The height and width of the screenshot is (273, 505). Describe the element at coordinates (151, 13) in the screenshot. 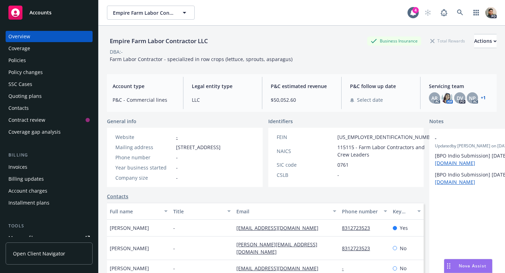

I see `button: Empire Farm Labor Contractor LLC` at that location.